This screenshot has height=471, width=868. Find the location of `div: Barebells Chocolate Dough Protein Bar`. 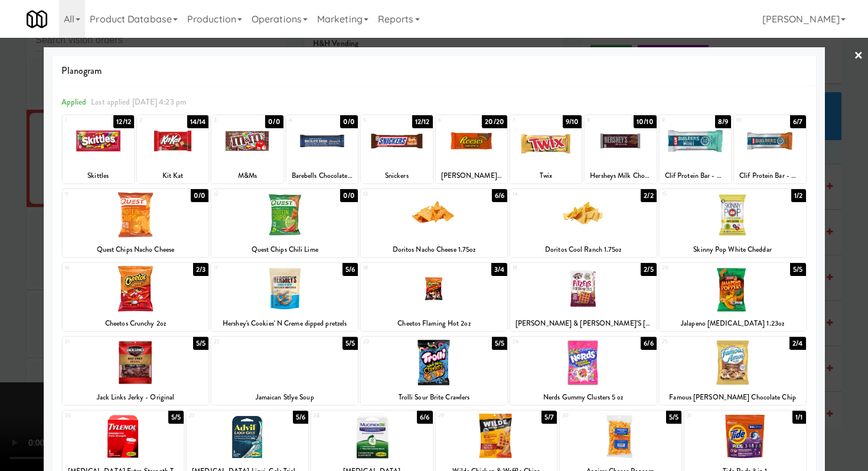

div: Barebells Chocolate Dough Protein Bar is located at coordinates (322, 176).